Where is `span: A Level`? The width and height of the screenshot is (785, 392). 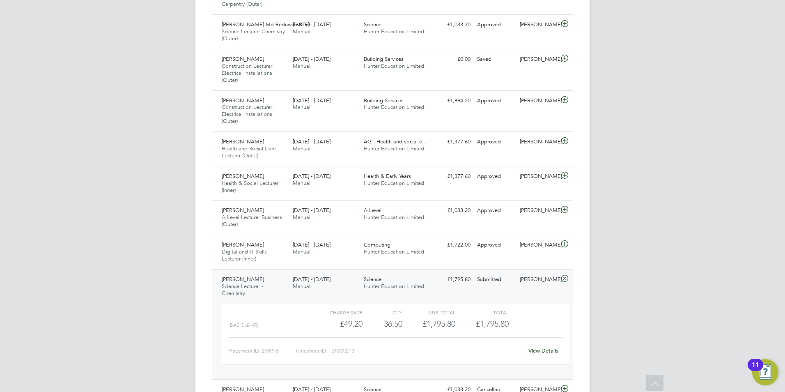
span: A Level is located at coordinates (372, 210).